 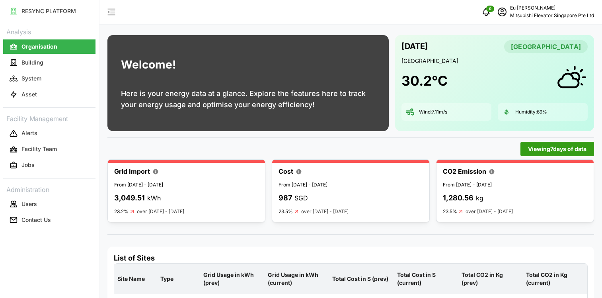 What do you see at coordinates (36, 220) in the screenshot?
I see `p: Contact Us` at bounding box center [36, 220].